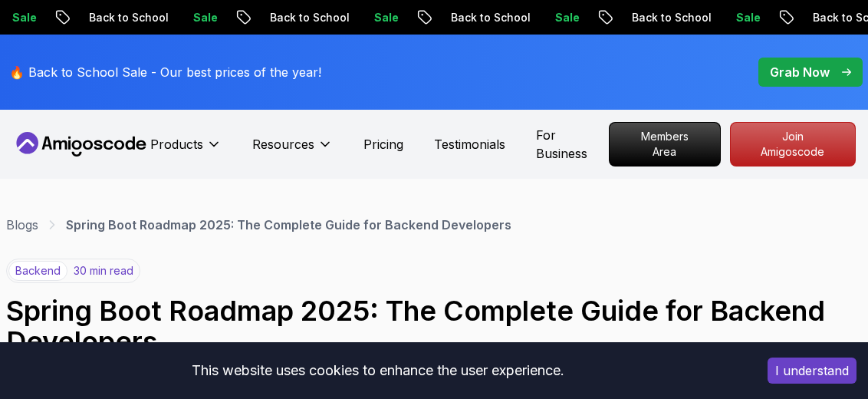 This screenshot has width=868, height=399. Describe the element at coordinates (384, 144) in the screenshot. I see `p: Pricing` at that location.